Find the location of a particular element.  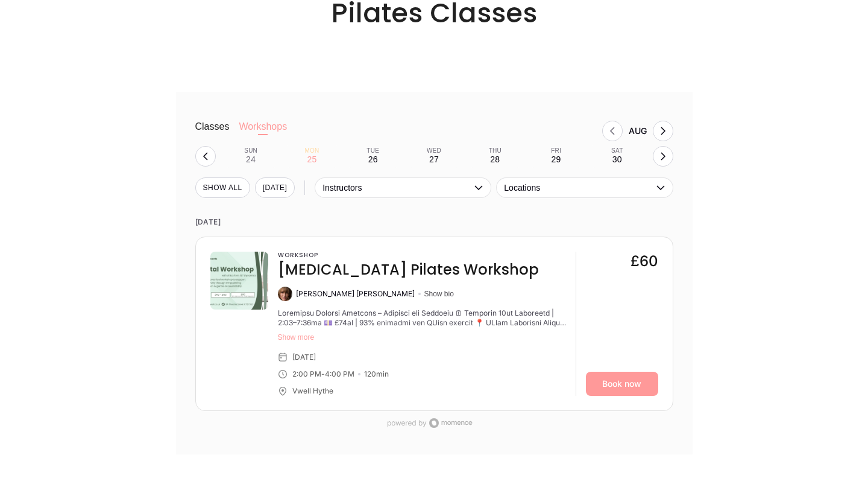

div: Tue is located at coordinates (373, 151).